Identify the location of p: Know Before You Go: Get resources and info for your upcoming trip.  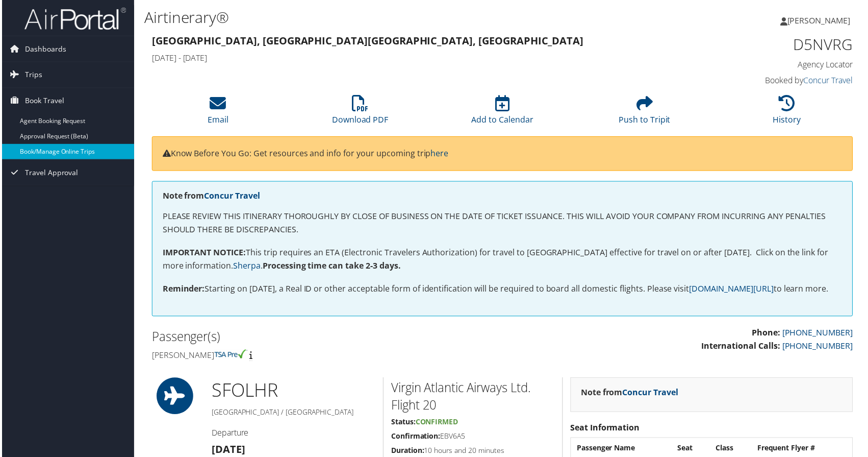
(502, 154).